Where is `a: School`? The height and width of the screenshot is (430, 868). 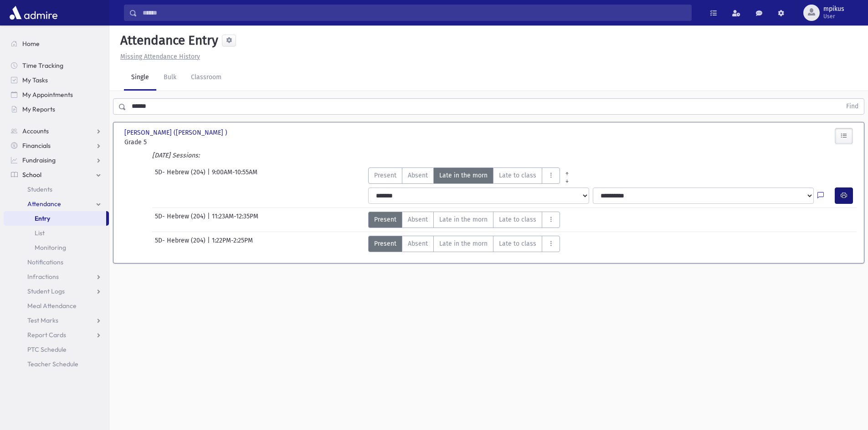
a: School is located at coordinates (56, 175).